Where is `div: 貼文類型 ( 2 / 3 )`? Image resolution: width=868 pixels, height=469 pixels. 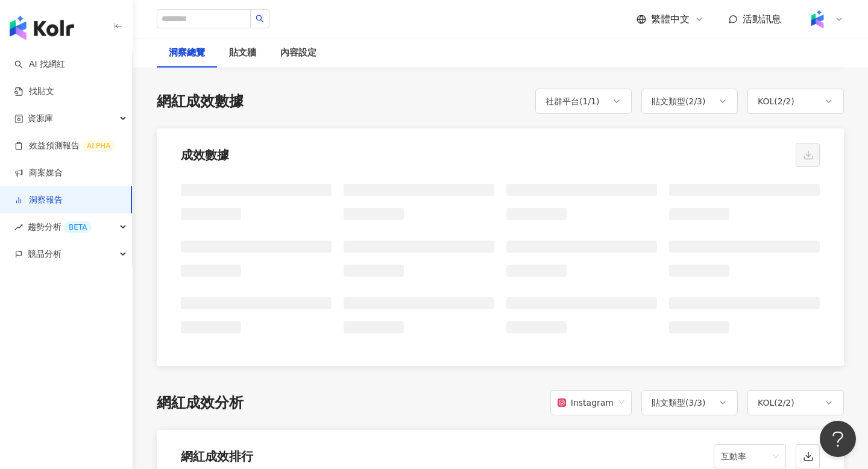 div: 貼文類型 ( 2 / 3 ) is located at coordinates (679, 101).